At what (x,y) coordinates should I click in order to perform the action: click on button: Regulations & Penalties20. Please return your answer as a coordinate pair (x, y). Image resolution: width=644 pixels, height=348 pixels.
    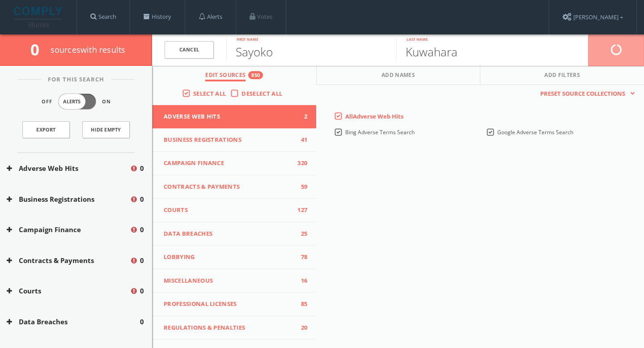
    Looking at the image, I should click on (235, 328).